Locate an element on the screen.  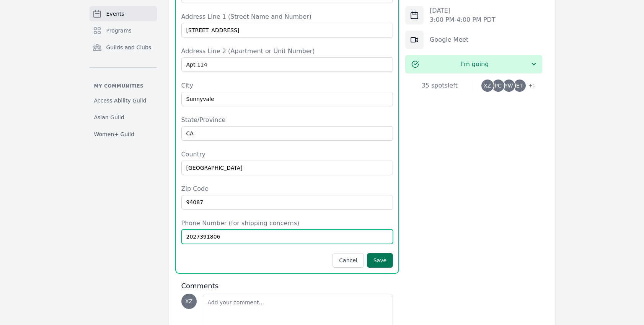
span: I'm going is located at coordinates (474, 65).